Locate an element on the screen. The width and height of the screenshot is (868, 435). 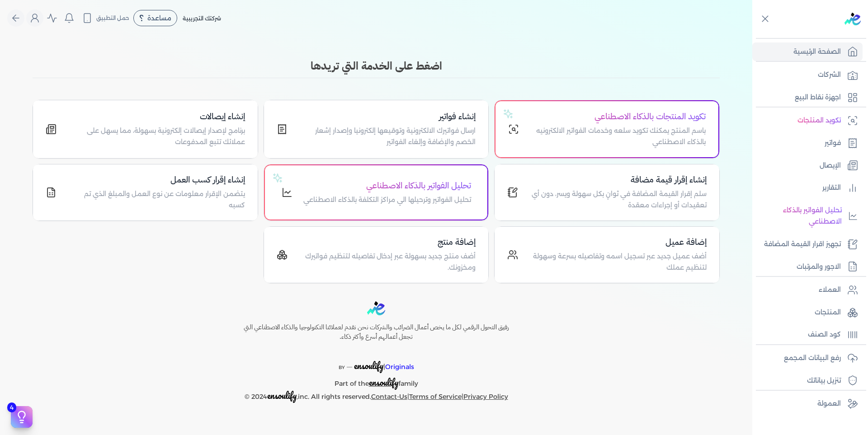
span: حمل التطبيق is located at coordinates (112, 18).